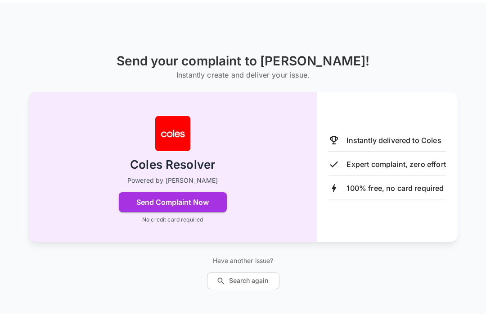  What do you see at coordinates (243, 75) in the screenshot?
I see `h6: Instantly create and deliver your issue.` at bounding box center [243, 75].